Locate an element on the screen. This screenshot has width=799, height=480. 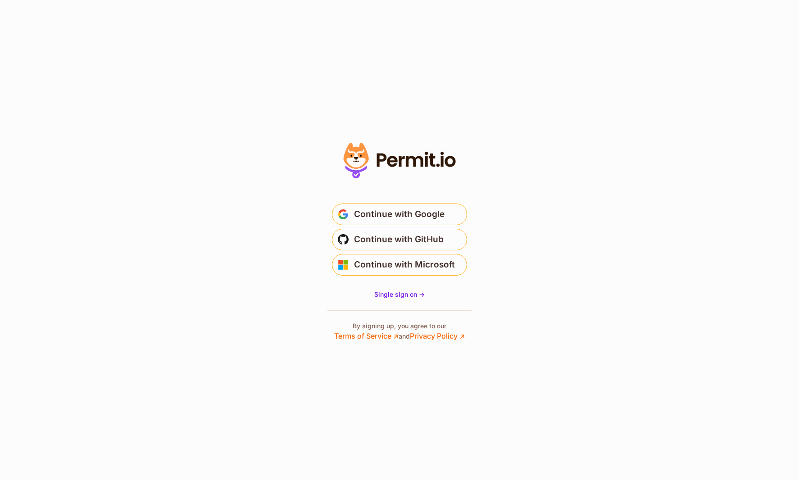
span: Single sign on -> is located at coordinates (399, 294).